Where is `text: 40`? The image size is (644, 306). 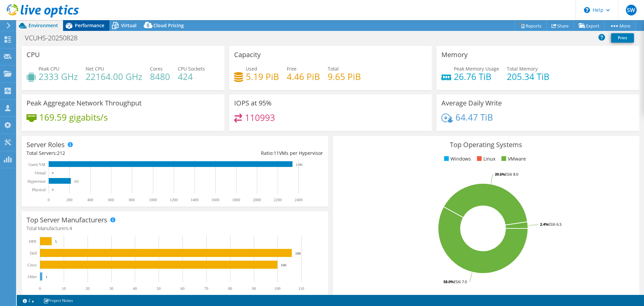
text: 40 is located at coordinates (135, 289).